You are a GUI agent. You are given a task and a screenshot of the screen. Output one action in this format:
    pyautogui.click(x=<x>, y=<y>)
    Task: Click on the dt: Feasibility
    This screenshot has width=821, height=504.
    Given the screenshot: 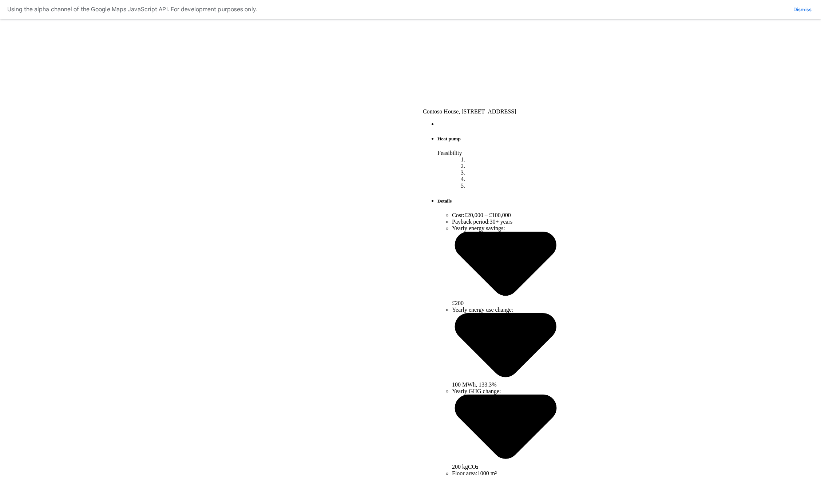 What is the action you would take?
    pyautogui.click(x=498, y=153)
    